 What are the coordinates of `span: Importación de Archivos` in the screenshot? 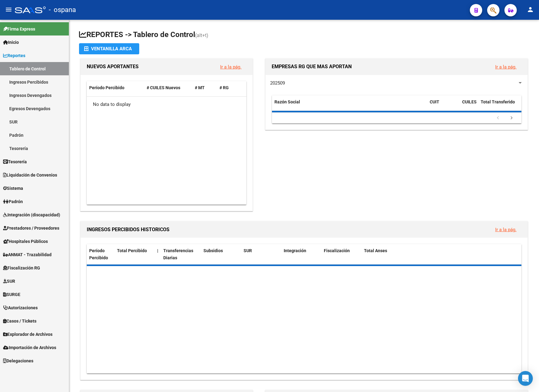 It's located at (30, 348).